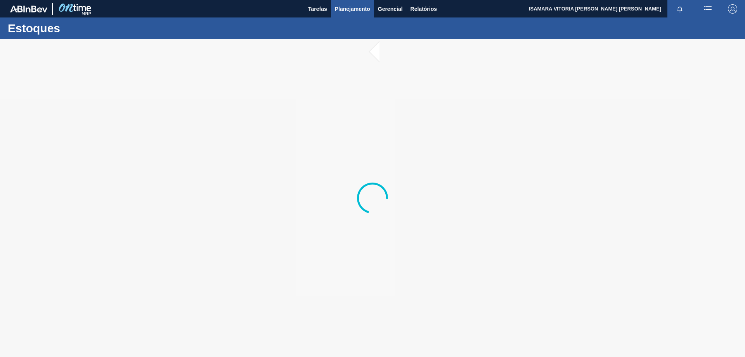 The width and height of the screenshot is (745, 357). I want to click on h1: Estoques, so click(76, 28).